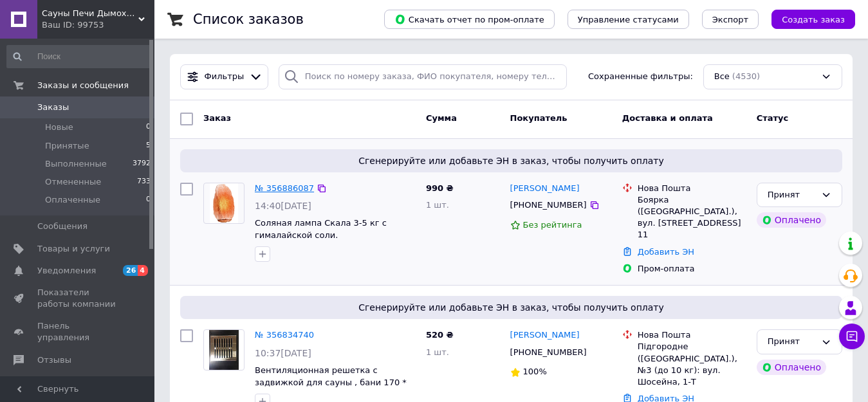  Describe the element at coordinates (746, 75) in the screenshot. I see `span: (4530)` at that location.